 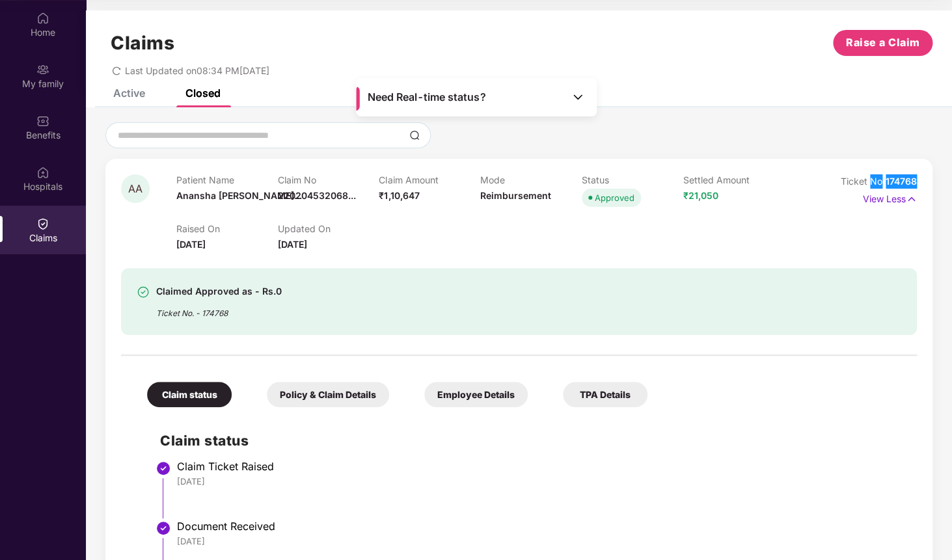 I want to click on img: Toggle Icon, so click(x=578, y=97).